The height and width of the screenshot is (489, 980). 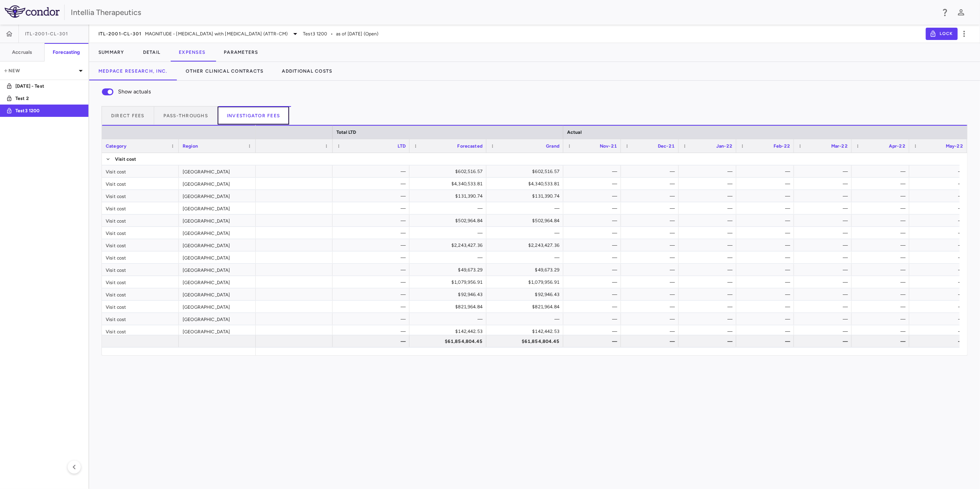 I want to click on h6: Accruals, so click(x=22, y=52).